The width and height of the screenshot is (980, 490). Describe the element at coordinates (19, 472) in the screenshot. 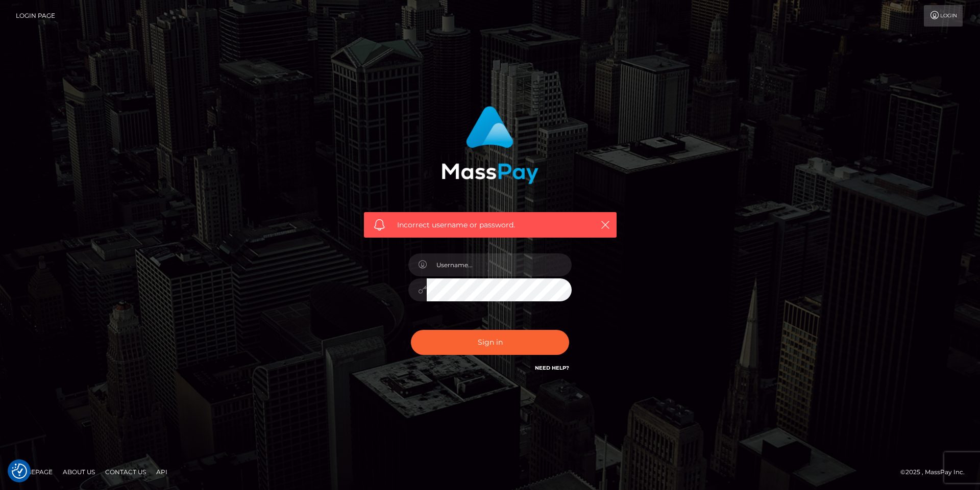

I see `img: Revisit consent button` at that location.